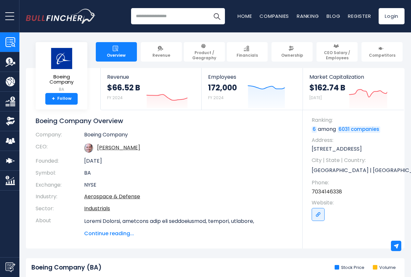  I want to click on a: +Follow, so click(61, 99).